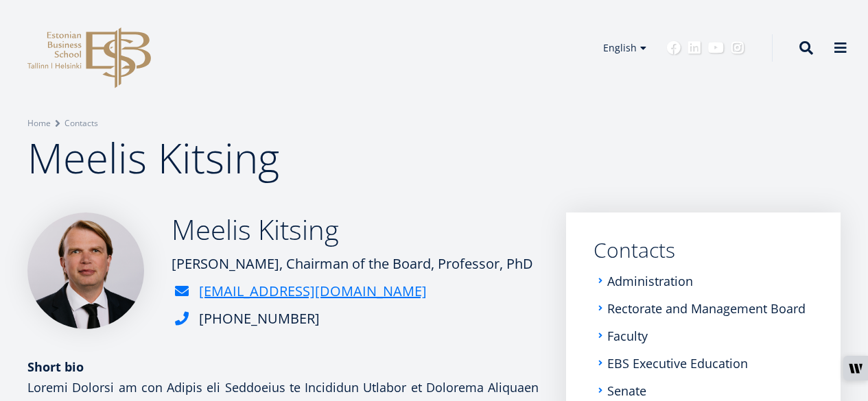 This screenshot has height=401, width=868. What do you see at coordinates (674, 48) in the screenshot?
I see `a: Facebook` at bounding box center [674, 48].